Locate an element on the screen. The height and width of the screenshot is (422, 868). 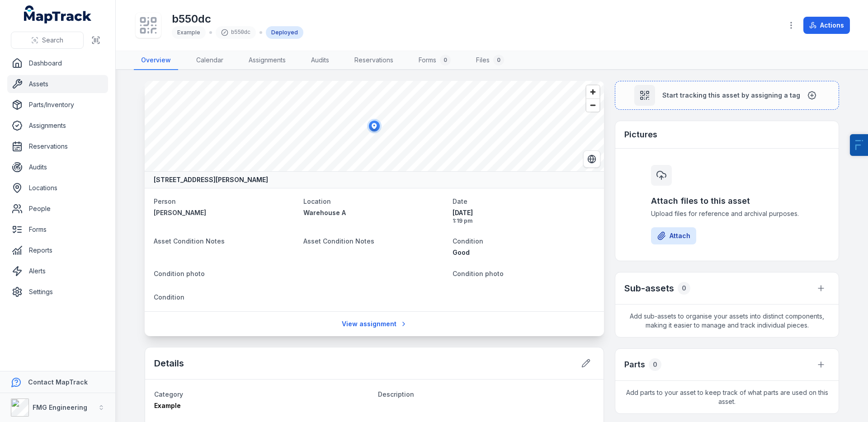
button: Switch to Satellite View is located at coordinates (592, 159).